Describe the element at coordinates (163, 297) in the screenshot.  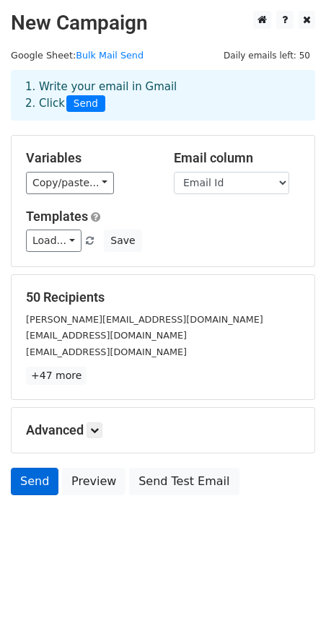
I see `h5: 50 Recipients` at that location.